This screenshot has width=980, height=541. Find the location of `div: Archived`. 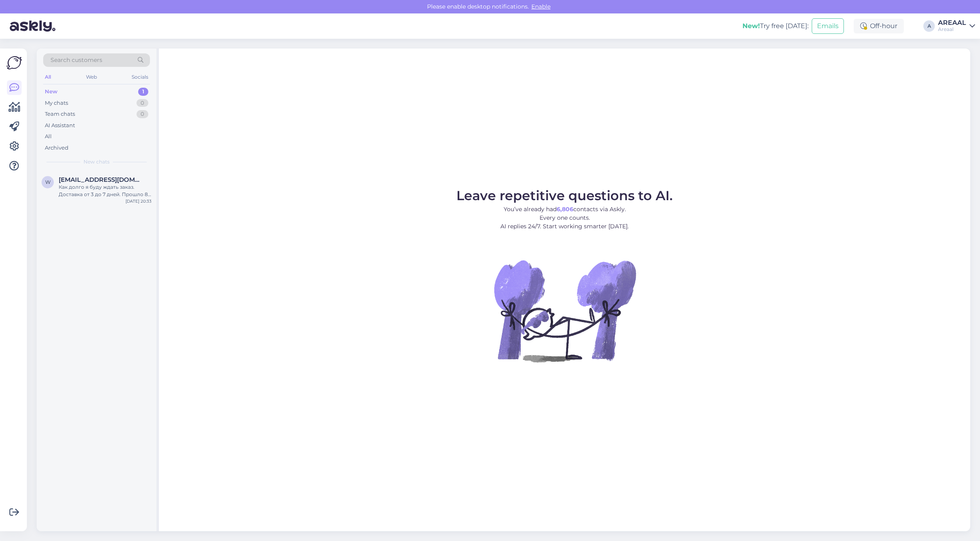

div: Archived is located at coordinates (57, 148).